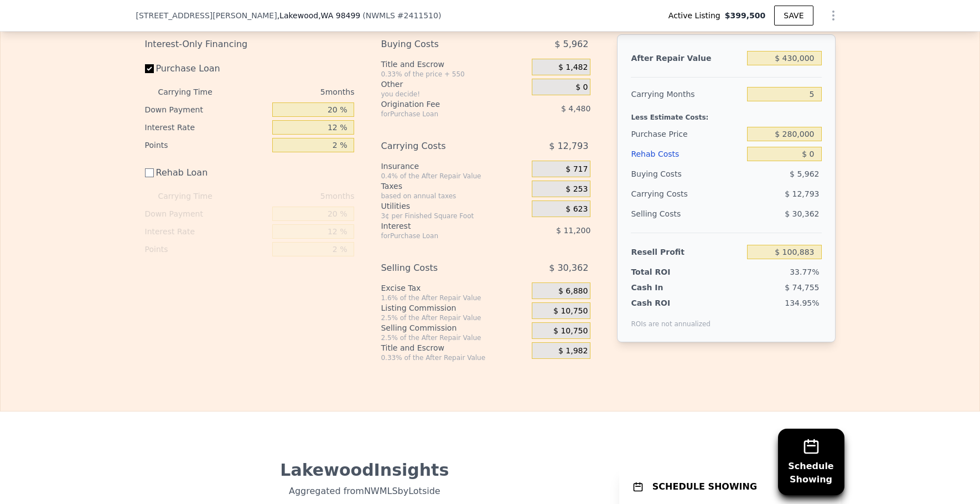  Describe the element at coordinates (454, 176) in the screenshot. I see `div: 0.4% of the After Repair Value` at that location.